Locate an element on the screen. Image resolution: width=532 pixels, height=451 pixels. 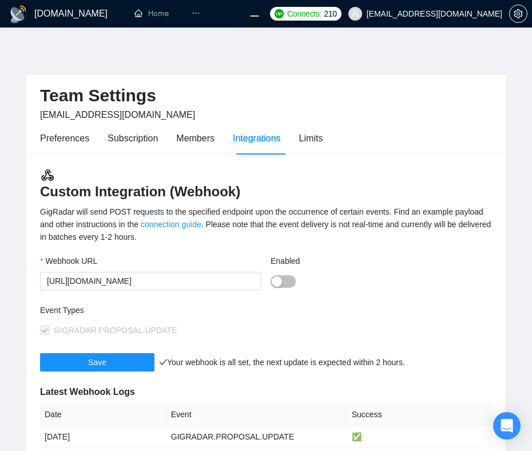
a: homeHome is located at coordinates (152, 13).